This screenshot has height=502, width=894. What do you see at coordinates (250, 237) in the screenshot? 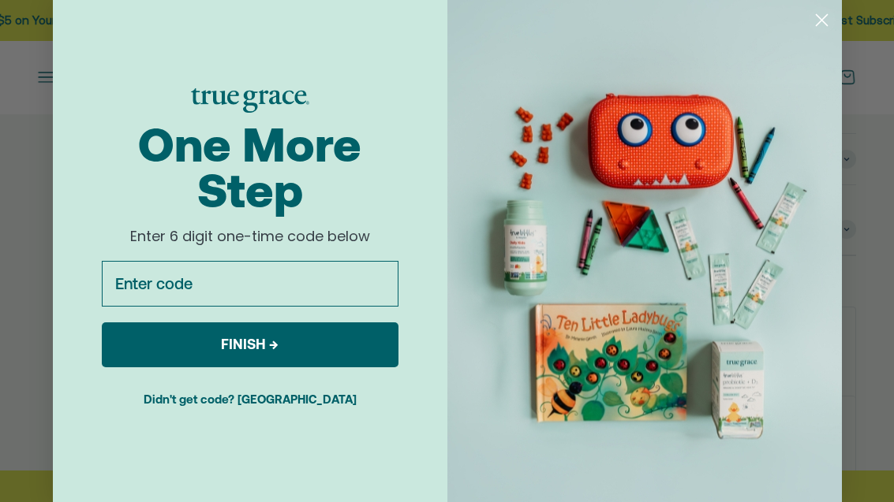
I see `p: Enter 6 digit one-time code below` at bounding box center [250, 237].